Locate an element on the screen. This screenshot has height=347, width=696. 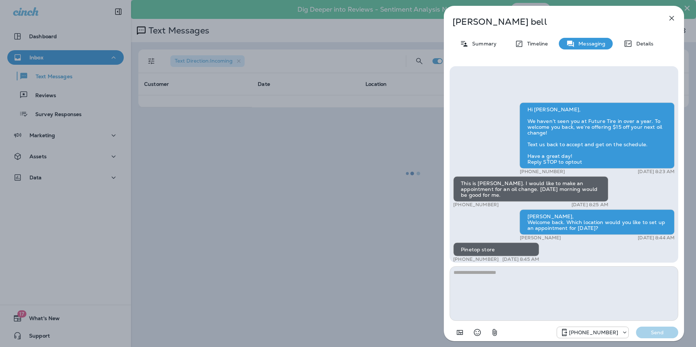
button: Select an emoji is located at coordinates (477, 333).